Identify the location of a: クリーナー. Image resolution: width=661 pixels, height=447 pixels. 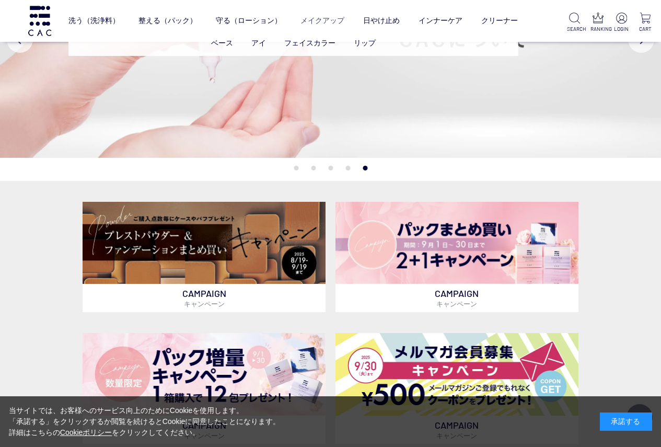
(500, 21).